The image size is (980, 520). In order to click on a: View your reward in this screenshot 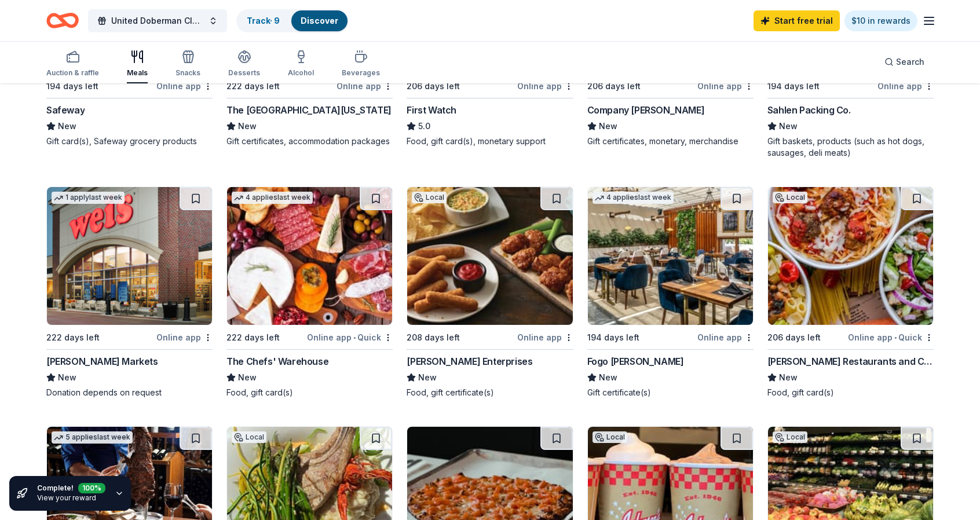, I will do `click(66, 497)`.